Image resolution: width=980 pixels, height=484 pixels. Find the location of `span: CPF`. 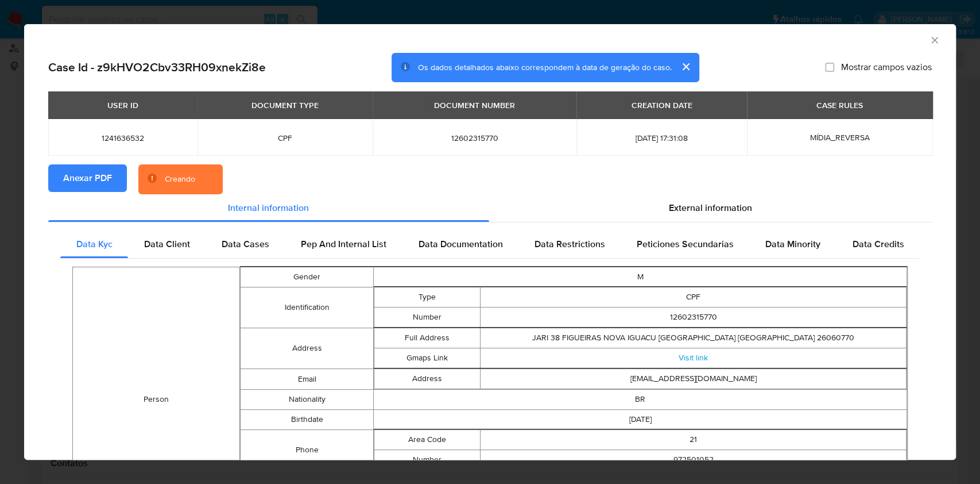

span: CPF is located at coordinates (285, 138).